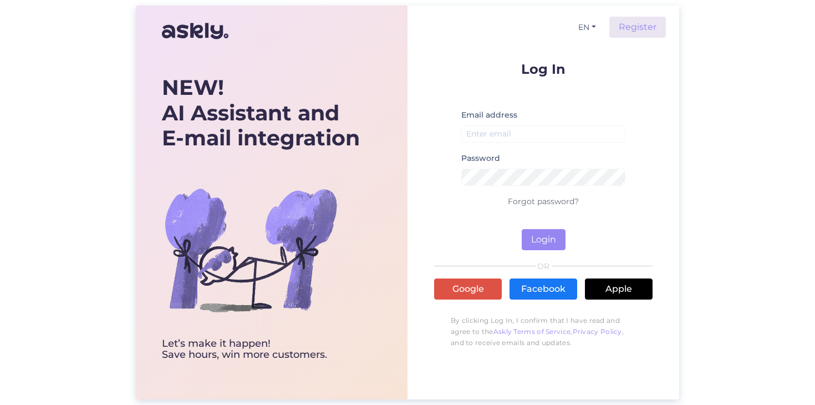  What do you see at coordinates (260, 112) in the screenshot?
I see `div: AI Assistant and E-mail integration` at bounding box center [260, 112].